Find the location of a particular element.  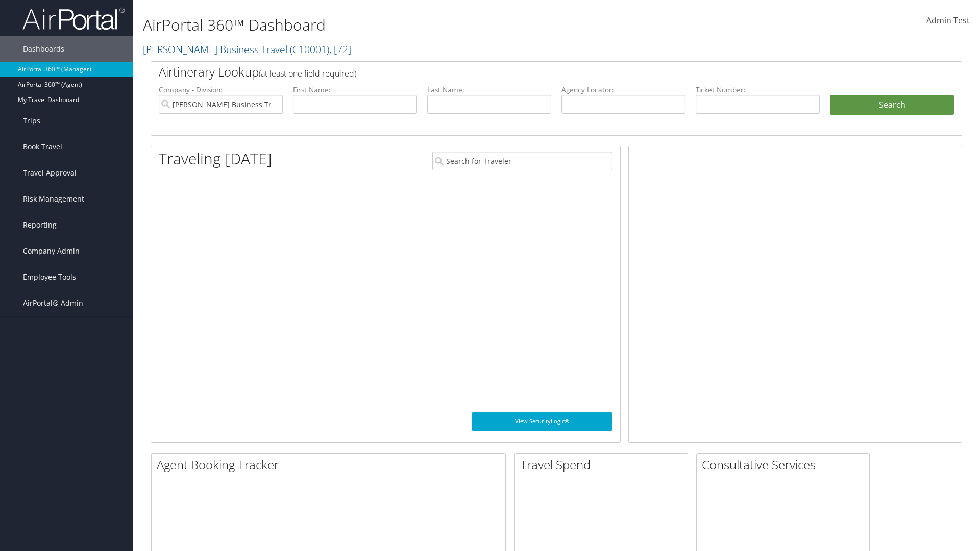

label: Last Name: is located at coordinates (489, 90).